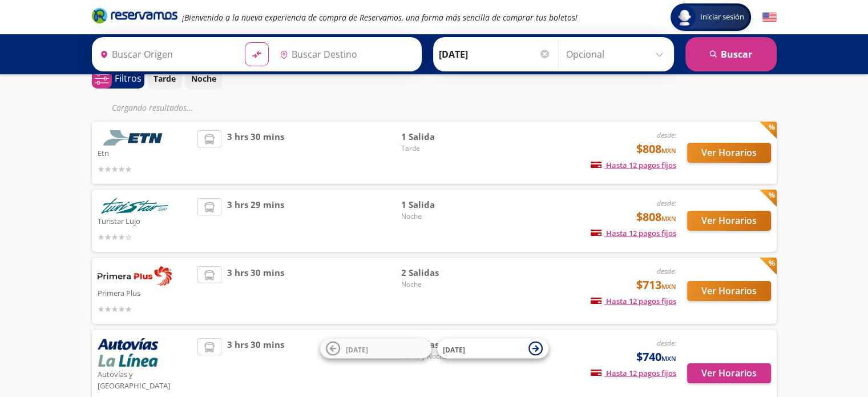 This screenshot has width=868, height=397. I want to click on em: ¡Bienvenido a la nueva experiencia de compra de Reservamos, una forma más sencilla de comprar tus..., so click(380, 17).